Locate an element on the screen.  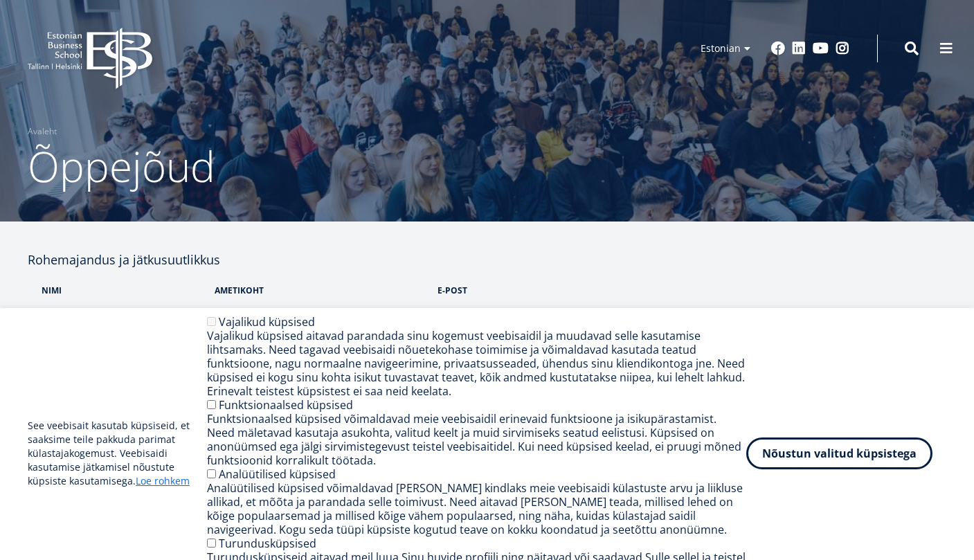
a: Avaleht is located at coordinates (42, 132).